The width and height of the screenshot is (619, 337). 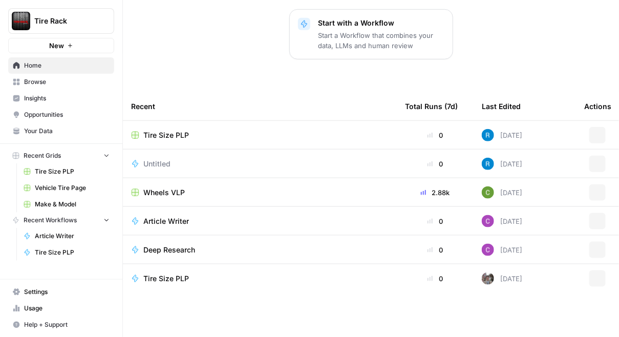 What do you see at coordinates (157, 164) in the screenshot?
I see `span: Untitled` at bounding box center [157, 164].